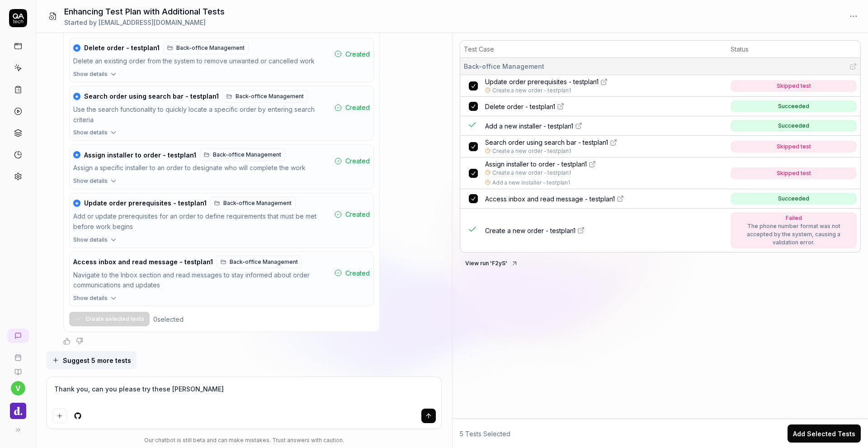 This screenshot has width=868, height=448. I want to click on a: View run 'F2yS', so click(492, 263).